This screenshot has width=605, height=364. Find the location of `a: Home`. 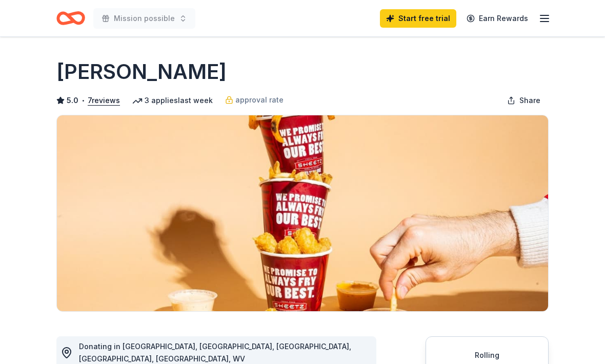

a: Home is located at coordinates (71, 18).